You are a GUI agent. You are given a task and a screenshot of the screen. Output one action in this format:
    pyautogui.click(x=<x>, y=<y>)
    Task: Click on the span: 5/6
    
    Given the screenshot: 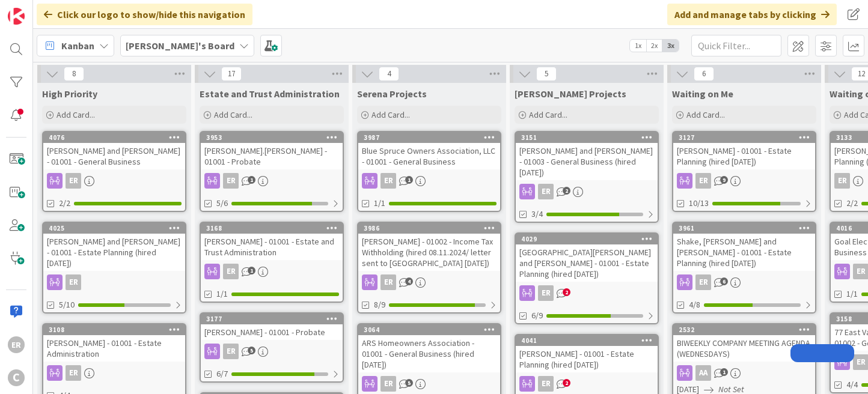 What is the action you would take?
    pyautogui.click(x=222, y=203)
    